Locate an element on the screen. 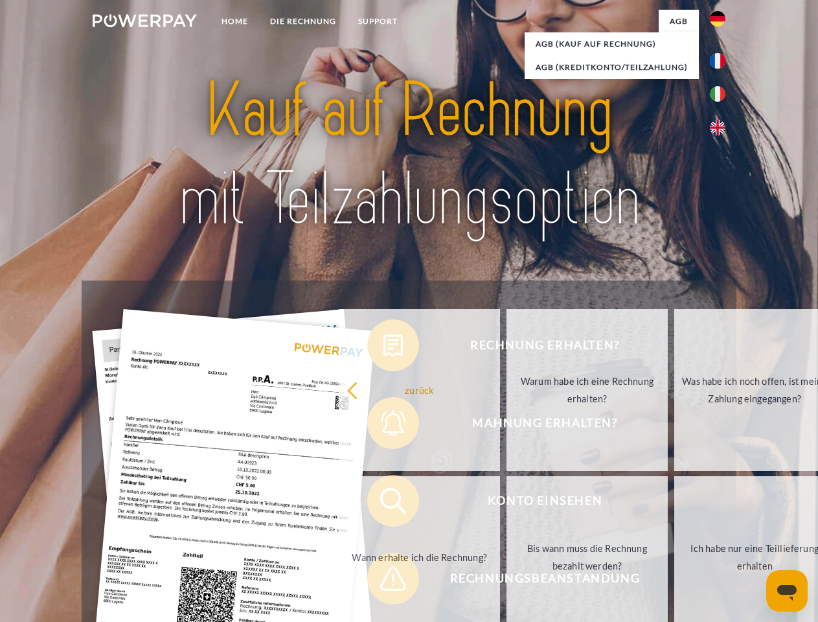 This screenshot has height=622, width=818. img: de is located at coordinates (717, 19).